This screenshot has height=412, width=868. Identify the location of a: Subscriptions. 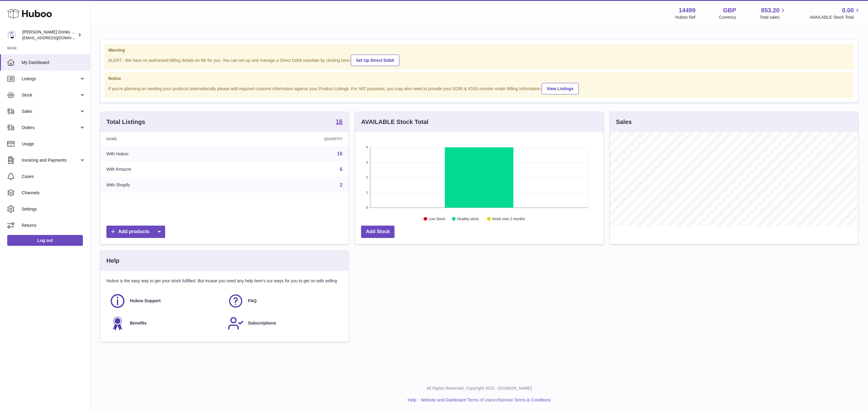
(284, 323).